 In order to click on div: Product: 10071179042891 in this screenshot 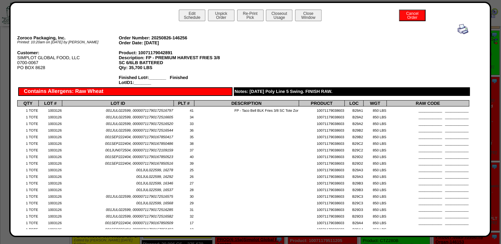, I will do `click(169, 53)`.